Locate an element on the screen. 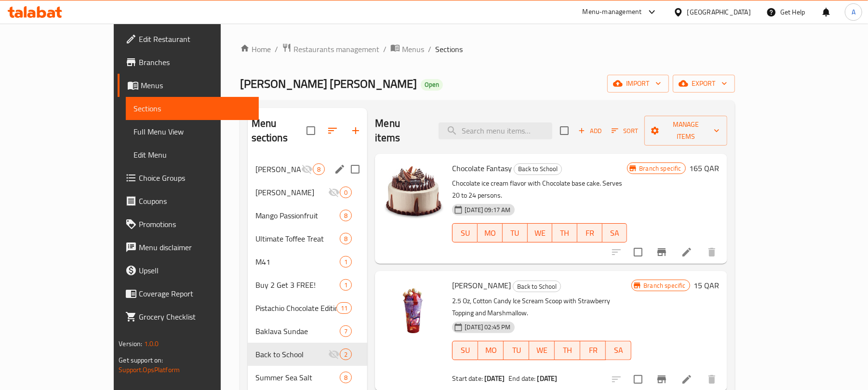 The width and height of the screenshot is (868, 390). div: Summer Sea Salt8 is located at coordinates (307, 377).